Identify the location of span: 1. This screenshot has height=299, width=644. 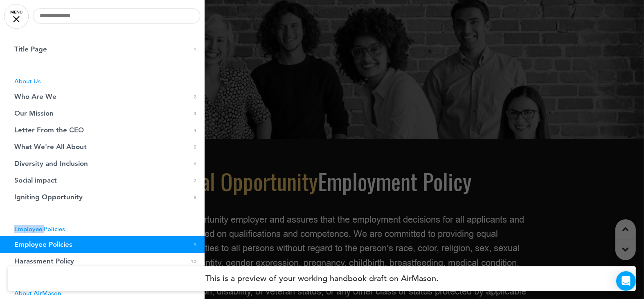
(195, 49).